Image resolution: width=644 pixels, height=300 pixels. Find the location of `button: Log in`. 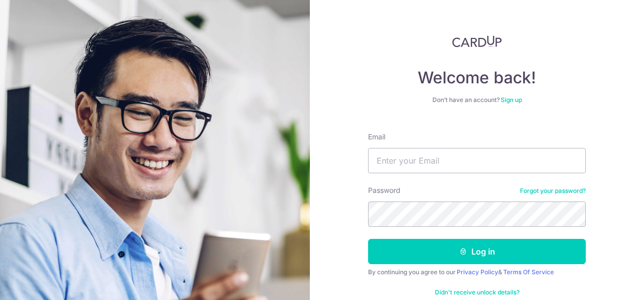

button: Log in is located at coordinates (477, 251).